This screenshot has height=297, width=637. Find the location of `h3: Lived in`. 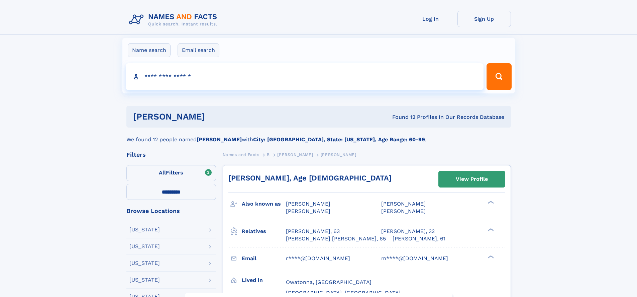

h3: Lived in is located at coordinates (264, 280).